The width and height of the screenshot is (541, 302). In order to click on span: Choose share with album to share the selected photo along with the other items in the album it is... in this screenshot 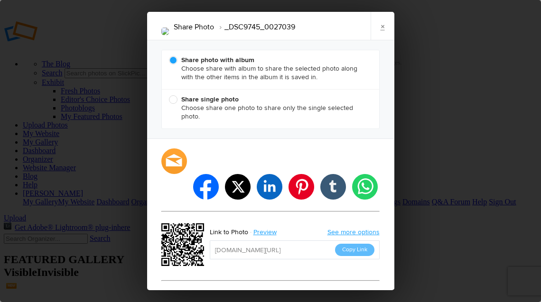, I will do `click(268, 69)`.